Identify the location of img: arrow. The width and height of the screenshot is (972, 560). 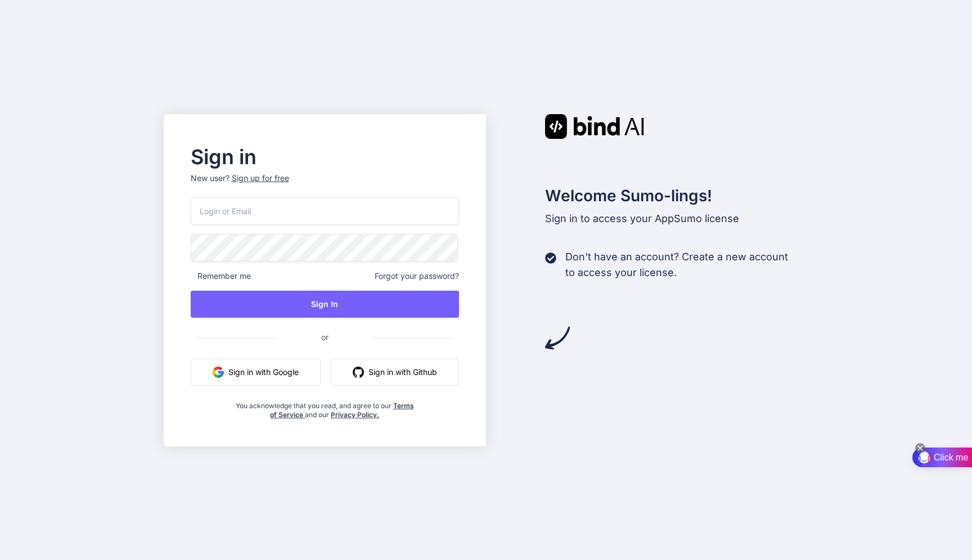
(557, 338).